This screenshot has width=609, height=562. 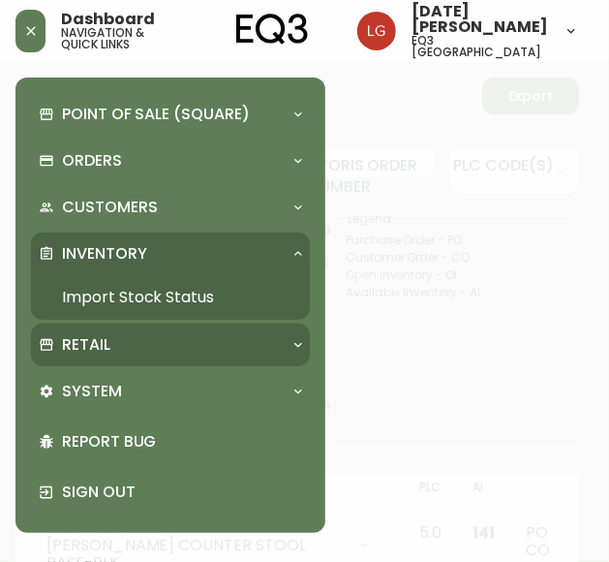 I want to click on div: Inventory, so click(x=171, y=254).